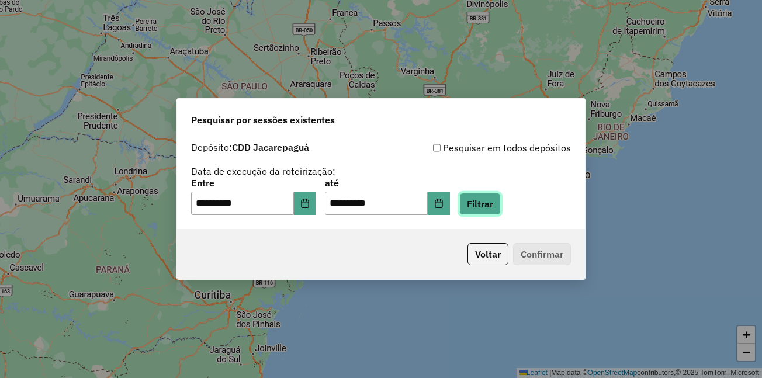 The image size is (762, 378). I want to click on label: Depósito:, so click(250, 147).